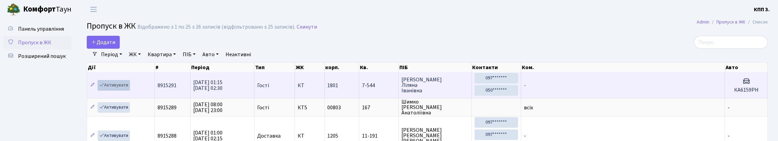  Describe the element at coordinates (497, 67) in the screenshot. I see `th: Контакти` at that location.